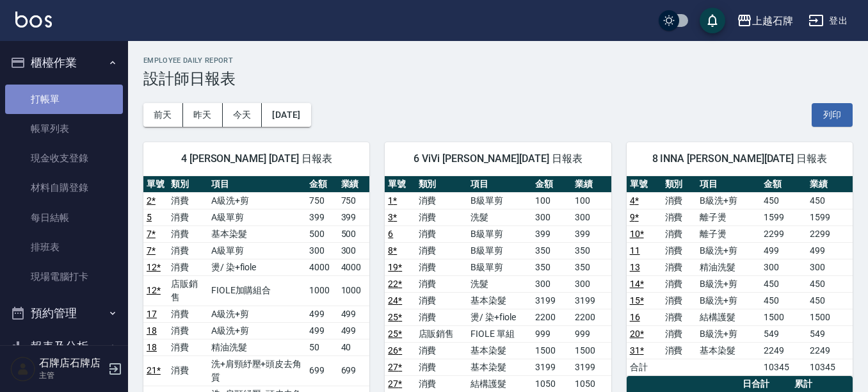 This screenshot has height=392, width=868. Describe the element at coordinates (500, 366) in the screenshot. I see `td: 基本染髮` at that location.